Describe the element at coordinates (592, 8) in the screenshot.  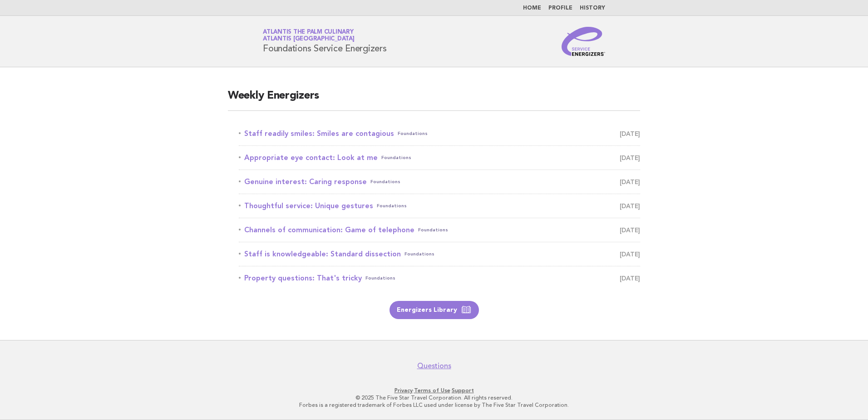
I see `a: History` at that location.